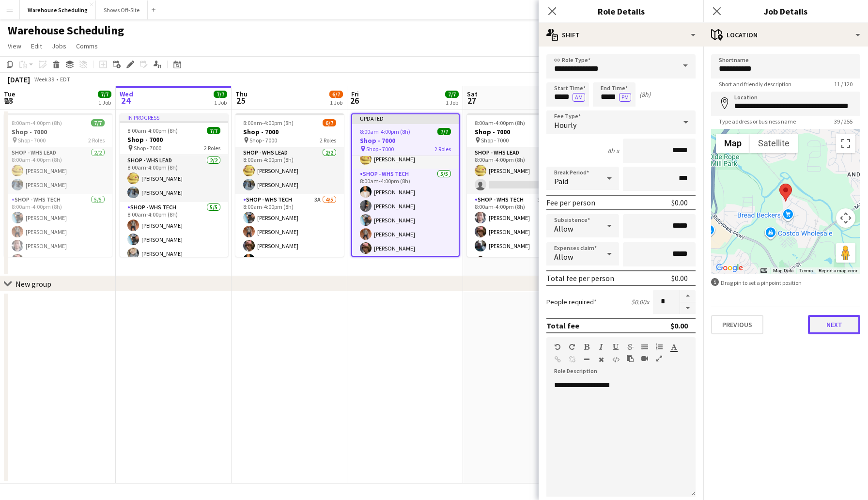  Describe the element at coordinates (66, 30) in the screenshot. I see `h1: Warehouse Scheduling` at that location.